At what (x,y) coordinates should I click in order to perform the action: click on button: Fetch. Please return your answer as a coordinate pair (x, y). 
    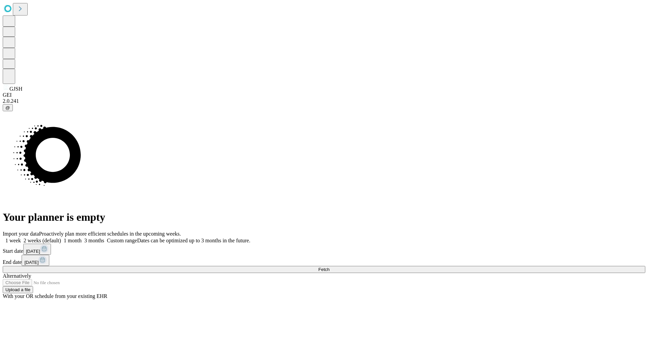
    Looking at the image, I should click on (324, 270).